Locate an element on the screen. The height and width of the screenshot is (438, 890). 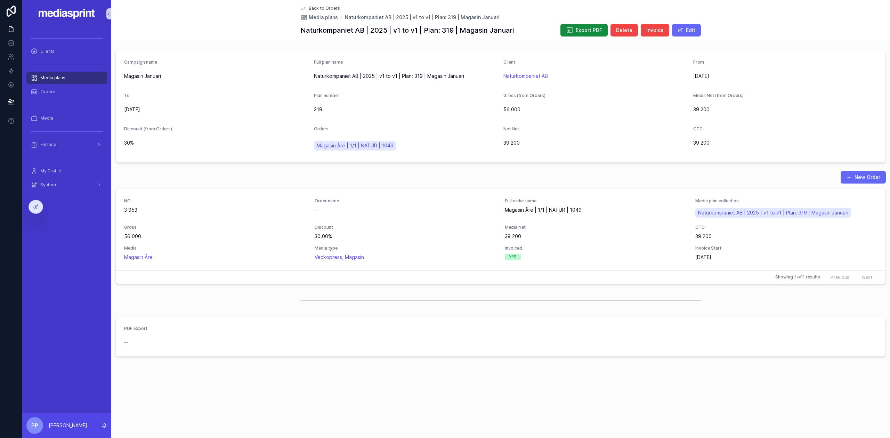
span: Naturkompaniet AB is located at coordinates (525, 76).